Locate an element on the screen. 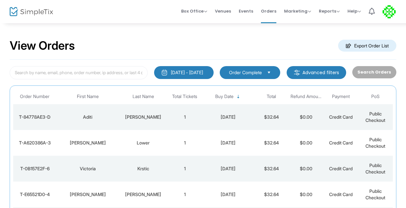  div: T-84778AE3-D is located at coordinates (35, 117).